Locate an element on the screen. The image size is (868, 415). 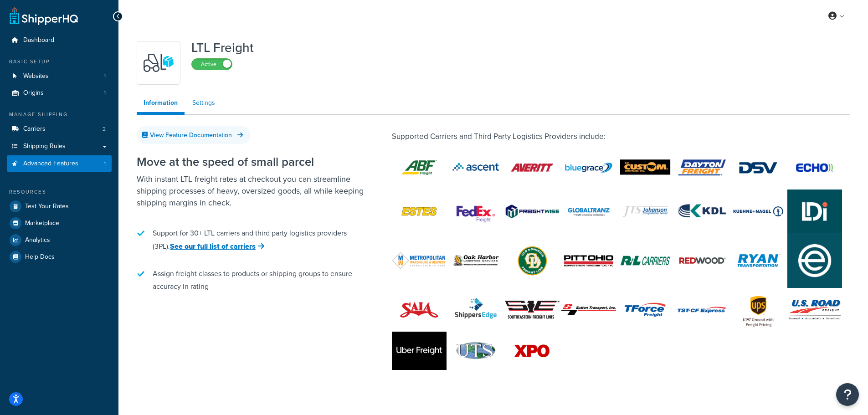
a: View Feature Documentation is located at coordinates (194, 135).